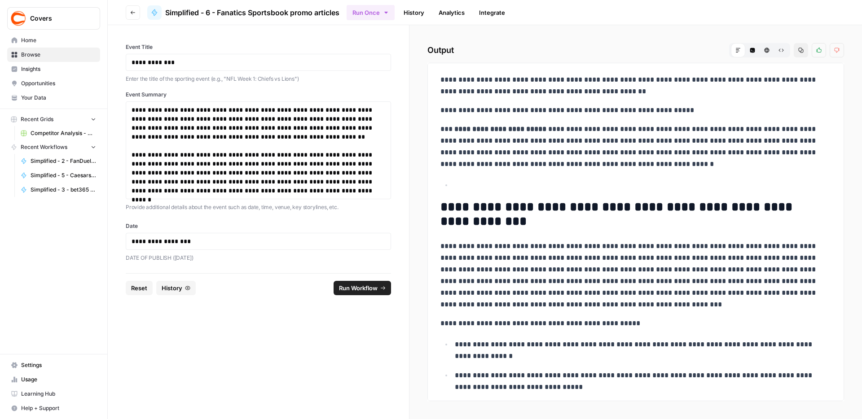 This screenshot has height=419, width=862. What do you see at coordinates (252, 13) in the screenshot?
I see `span: Simplified - 6 - Fanatics Sportsbook promo articles` at bounding box center [252, 13].